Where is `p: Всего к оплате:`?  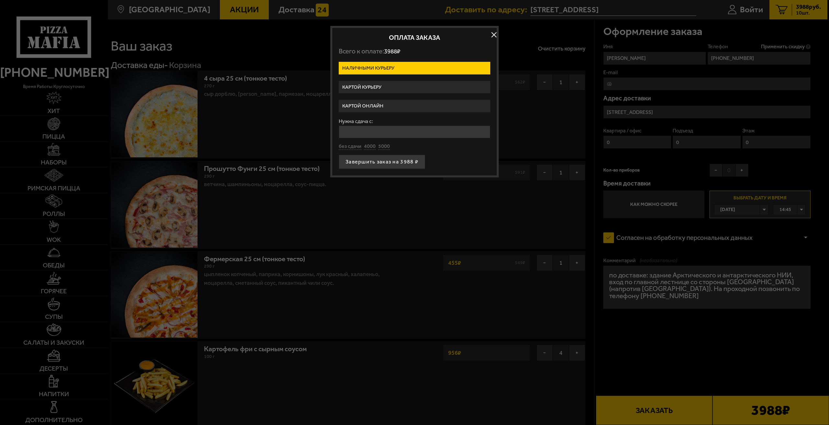 p: Всего к оплате: is located at coordinates (415, 51).